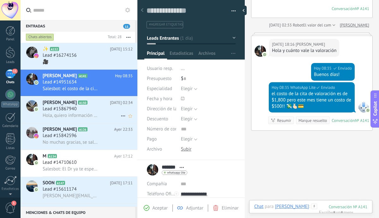 The image size is (379, 218). What do you see at coordinates (70, 142) in the screenshot?
I see `span: No muchas gracias, se sale de mi presupuesto. Gracias por la información 😉` at bounding box center [70, 142].